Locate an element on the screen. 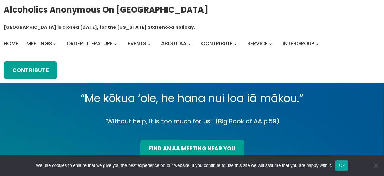 This screenshot has width=384, height=176. span: No is located at coordinates (375, 165).